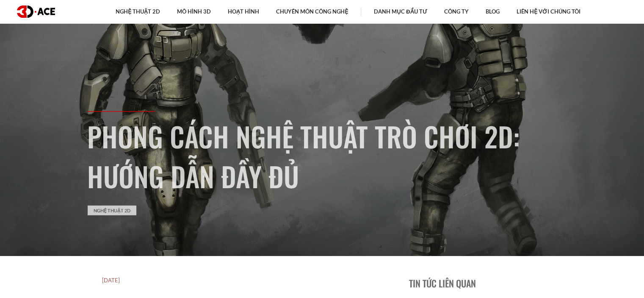 The height and width of the screenshot is (298, 644). I want to click on a: Nghệ thuật 2D, so click(112, 210).